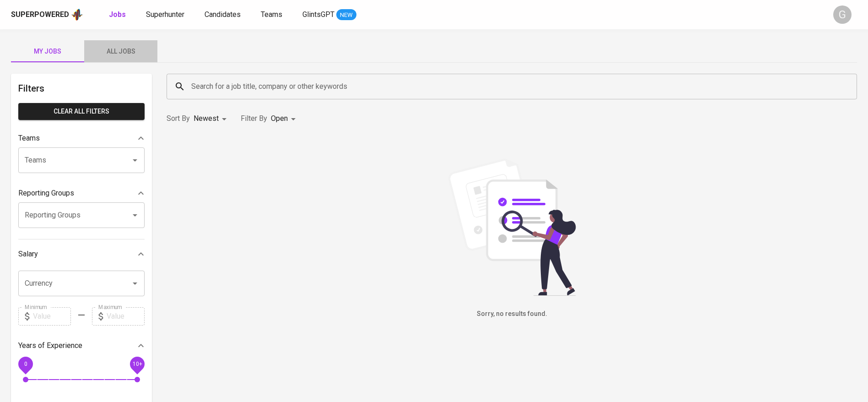 This screenshot has height=402, width=868. What do you see at coordinates (121, 51) in the screenshot?
I see `span: All Jobs` at bounding box center [121, 51].